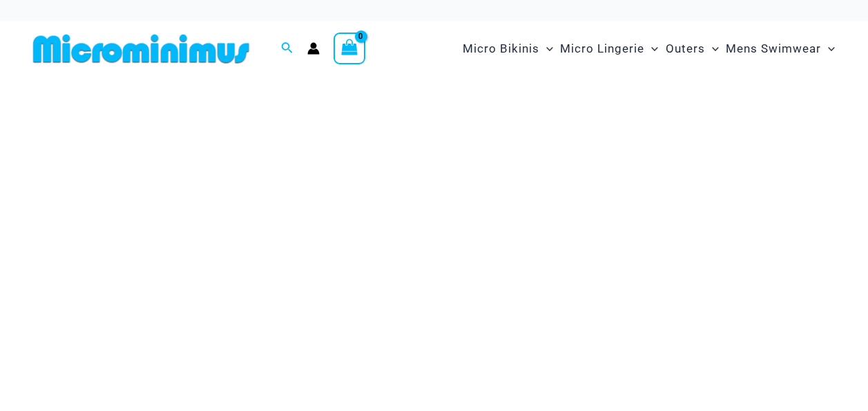 Image resolution: width=868 pixels, height=411 pixels. I want to click on nav: Site Navigation, so click(648, 48).